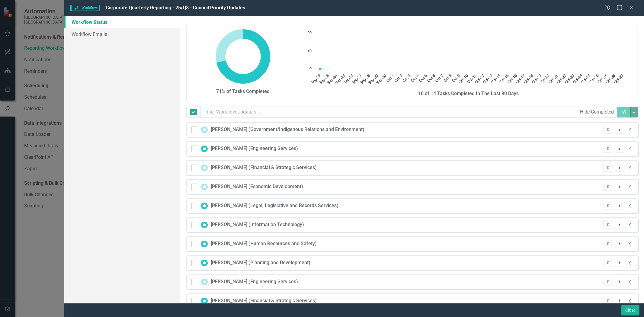  What do you see at coordinates (431, 78) in the screenshot?
I see `text: Oct-6` at bounding box center [431, 78].